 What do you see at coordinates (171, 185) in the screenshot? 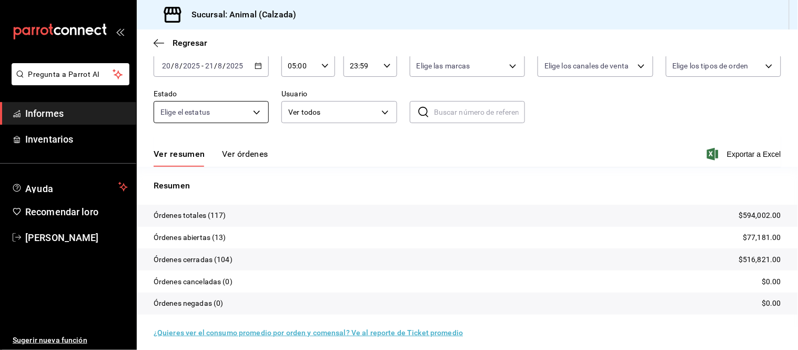
I see `font: Resumen` at bounding box center [171, 185].